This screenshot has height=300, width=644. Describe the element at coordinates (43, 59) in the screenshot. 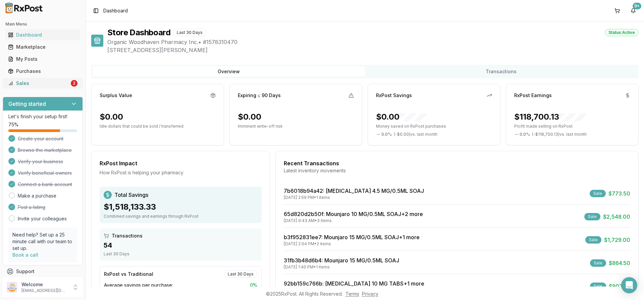

I see `button: My Posts` at that location.